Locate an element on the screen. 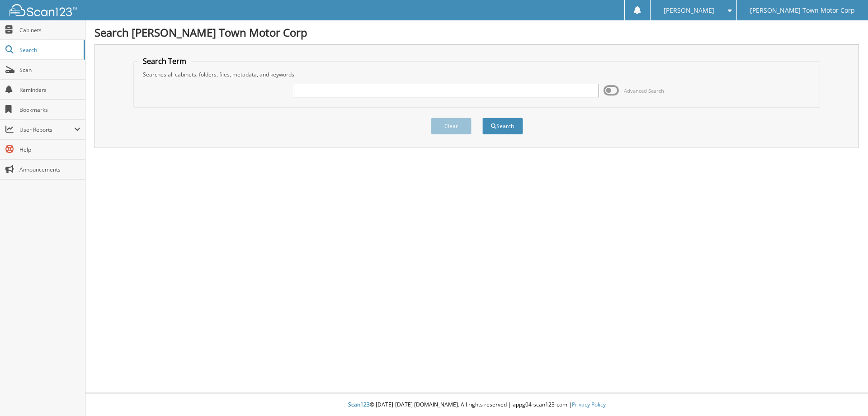  span: Advanced Search is located at coordinates (644, 90).